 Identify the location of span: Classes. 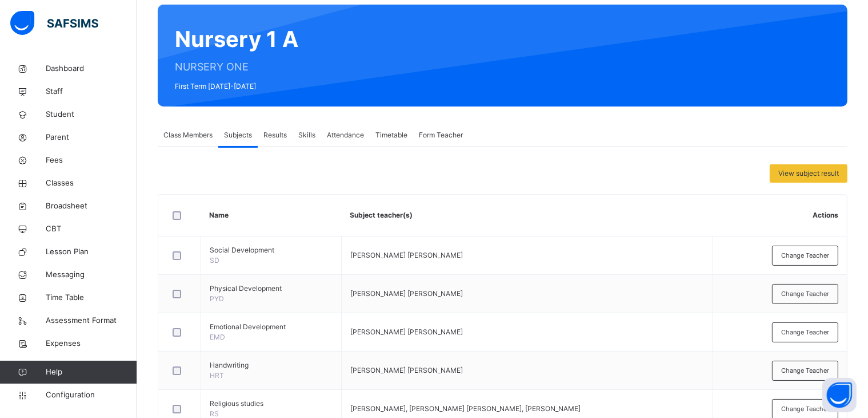
(91, 183).